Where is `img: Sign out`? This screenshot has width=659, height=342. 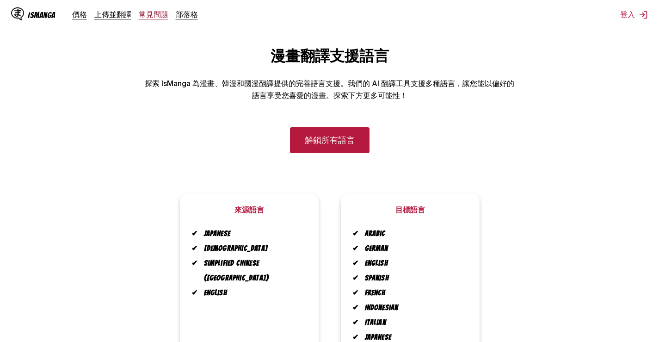 img: Sign out is located at coordinates (643, 15).